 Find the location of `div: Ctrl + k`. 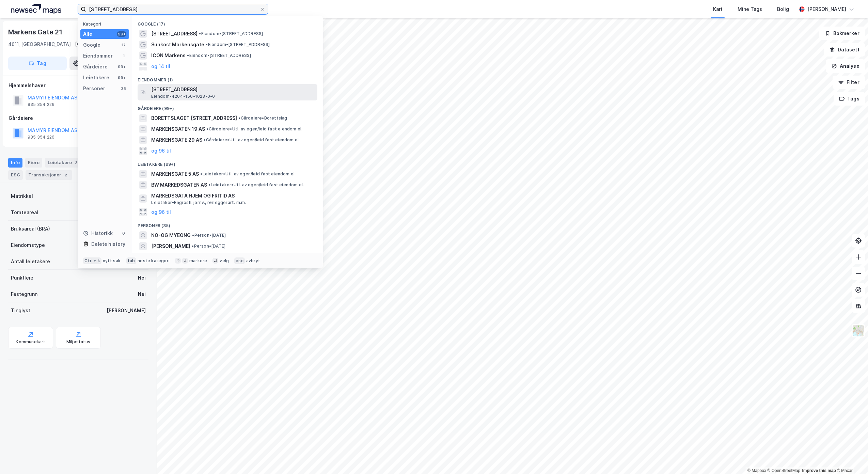

div: Ctrl + k is located at coordinates (92, 261).